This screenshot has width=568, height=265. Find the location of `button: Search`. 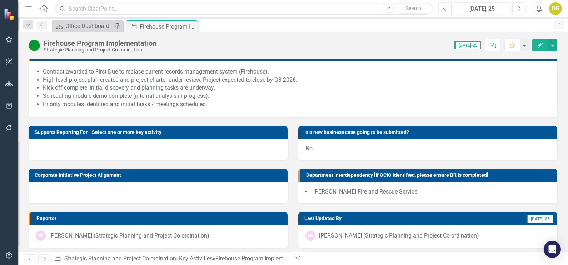

button: Search is located at coordinates (413, 9).